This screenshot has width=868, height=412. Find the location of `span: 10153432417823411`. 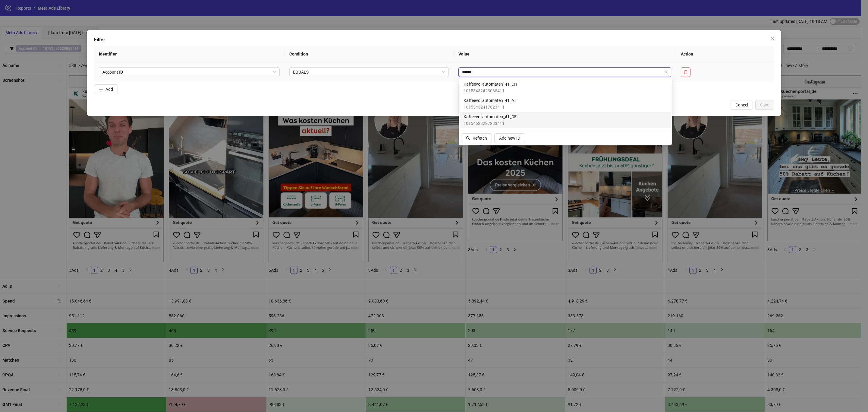

span: 10153432417823411 is located at coordinates (489, 107).